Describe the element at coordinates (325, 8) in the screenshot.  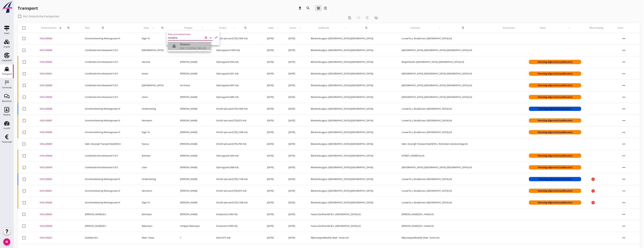
I see `i: view_agenda` at that location.